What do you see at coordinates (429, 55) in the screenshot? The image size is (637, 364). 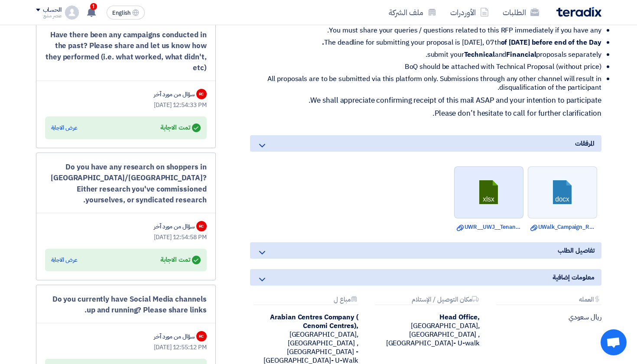 I see `li: submit your and proposals separately.` at bounding box center [429, 55].